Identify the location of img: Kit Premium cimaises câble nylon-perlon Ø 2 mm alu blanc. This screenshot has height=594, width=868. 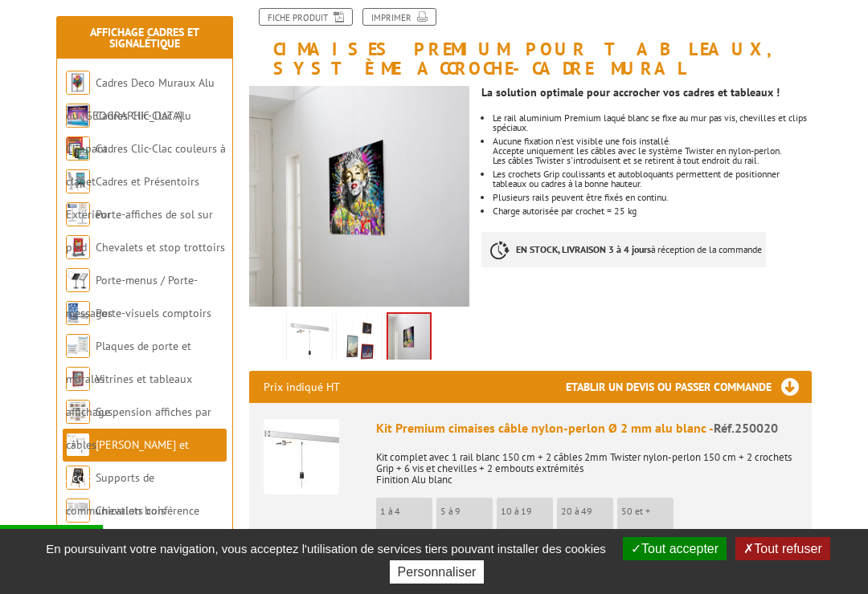
(302, 457).